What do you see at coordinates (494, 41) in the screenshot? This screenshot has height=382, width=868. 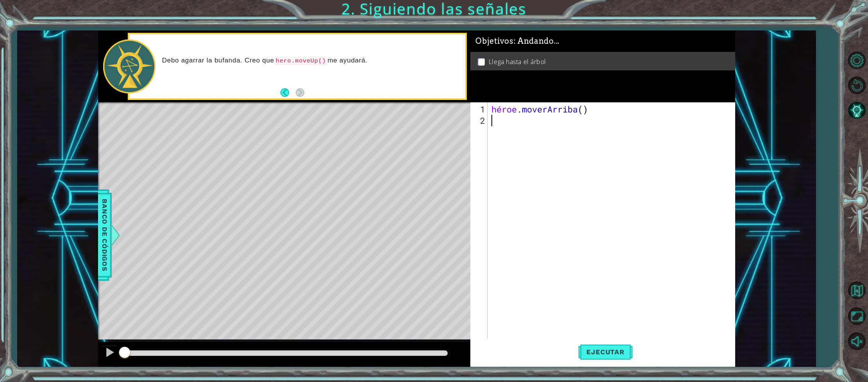 I see `font: Objetivos` at bounding box center [494, 41].